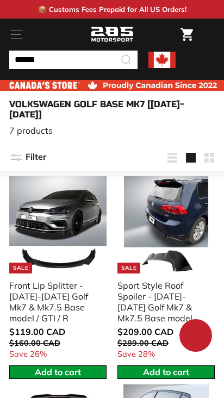 The image size is (224, 398). Describe the element at coordinates (35, 343) in the screenshot. I see `span: $160.00 CAD` at that location.